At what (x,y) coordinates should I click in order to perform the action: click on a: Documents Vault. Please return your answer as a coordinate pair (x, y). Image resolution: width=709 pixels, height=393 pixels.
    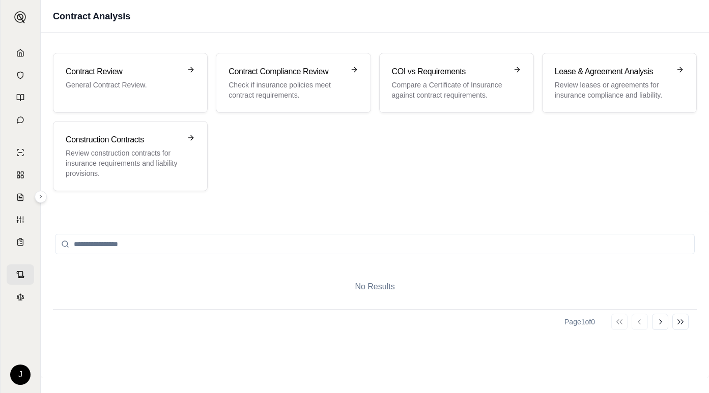
    Looking at the image, I should click on (20, 75).